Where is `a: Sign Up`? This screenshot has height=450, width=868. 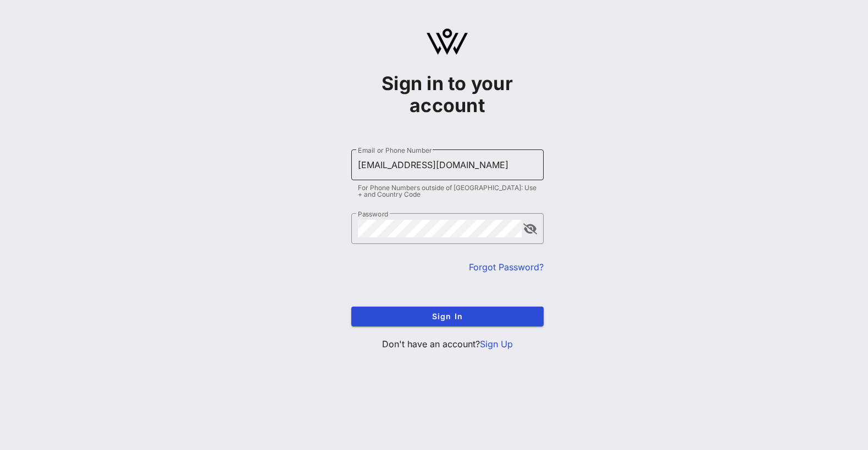 a: Sign Up is located at coordinates (497, 344).